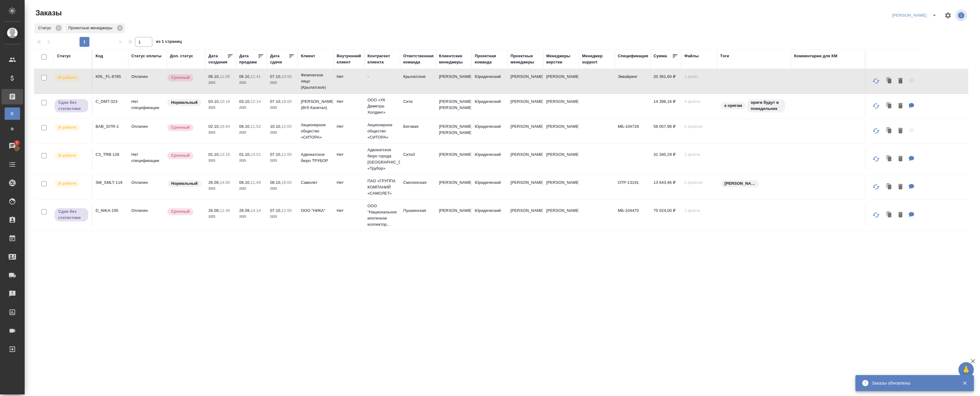 The height and width of the screenshot is (396, 980). I want to click on div: белоусова жанна, so click(754, 184).